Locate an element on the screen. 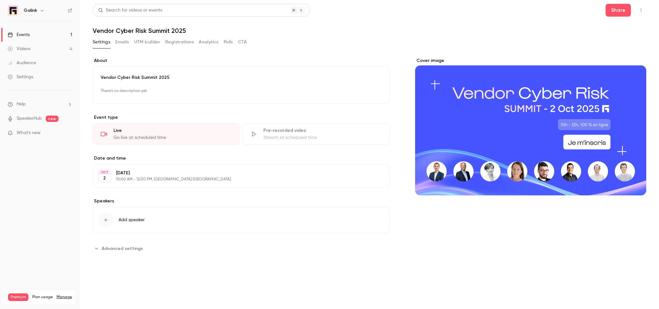  div: Go live at scheduled time is located at coordinates (173, 138).